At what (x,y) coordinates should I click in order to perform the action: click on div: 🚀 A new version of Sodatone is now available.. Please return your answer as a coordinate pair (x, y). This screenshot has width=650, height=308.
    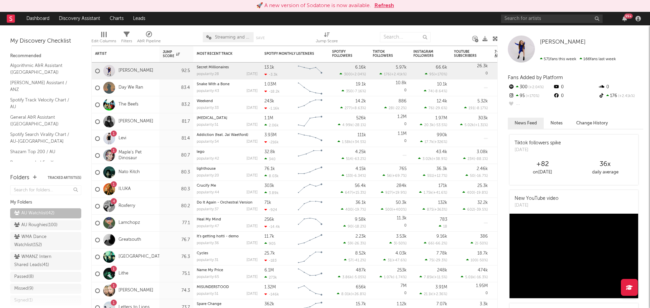
    Looking at the image, I should click on (313, 6).